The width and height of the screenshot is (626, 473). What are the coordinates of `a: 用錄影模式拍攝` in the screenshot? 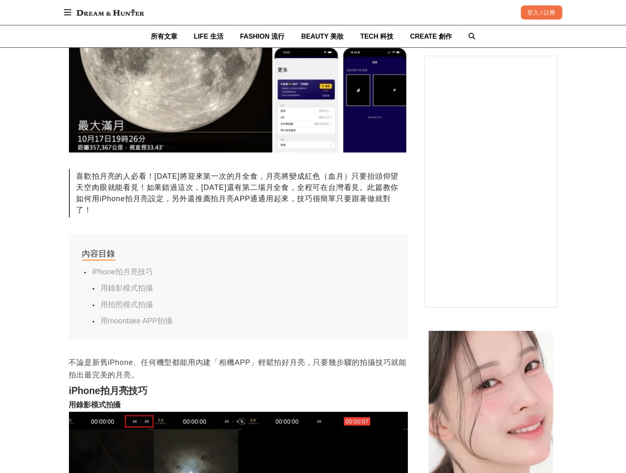 It's located at (127, 288).